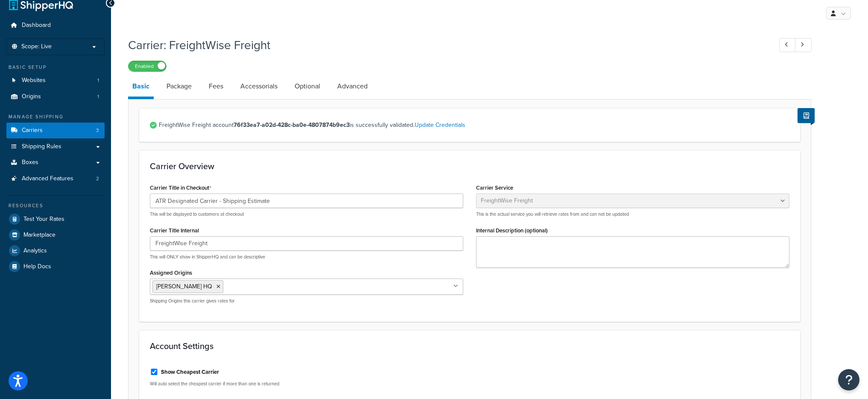  I want to click on span: Scope: Live, so click(36, 46).